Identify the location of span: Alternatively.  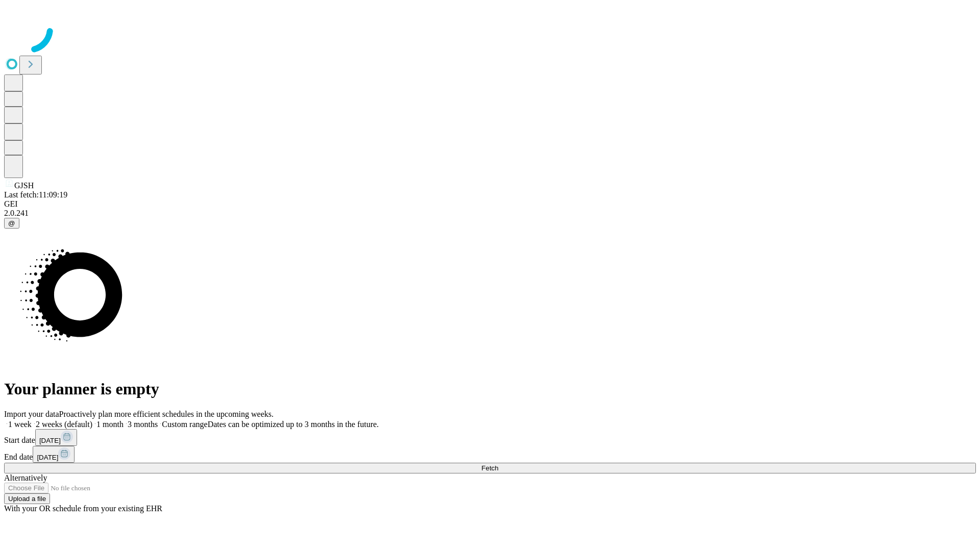
(26, 478).